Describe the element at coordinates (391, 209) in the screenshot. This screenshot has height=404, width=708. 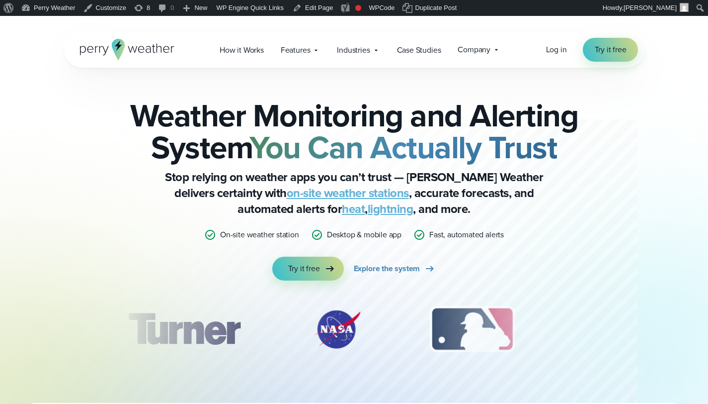
I see `a: lightning` at that location.